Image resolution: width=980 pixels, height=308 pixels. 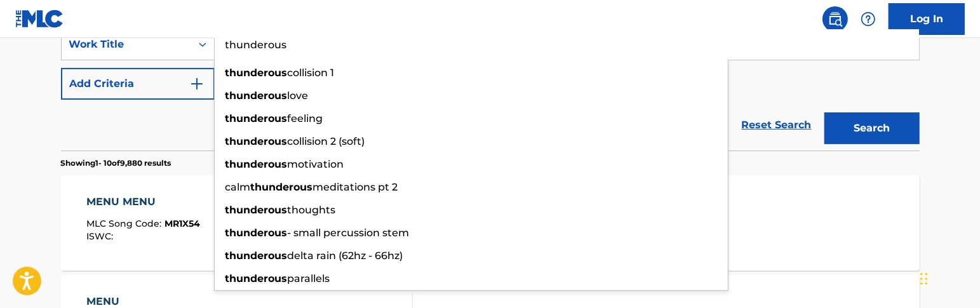 I want to click on span: ISWC :, so click(x=101, y=237).